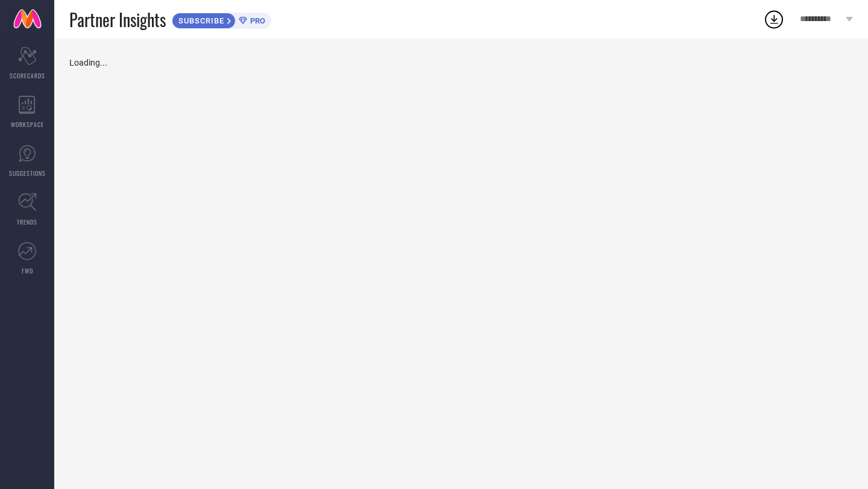  Describe the element at coordinates (27, 76) in the screenshot. I see `span: SCORECARDS` at that location.